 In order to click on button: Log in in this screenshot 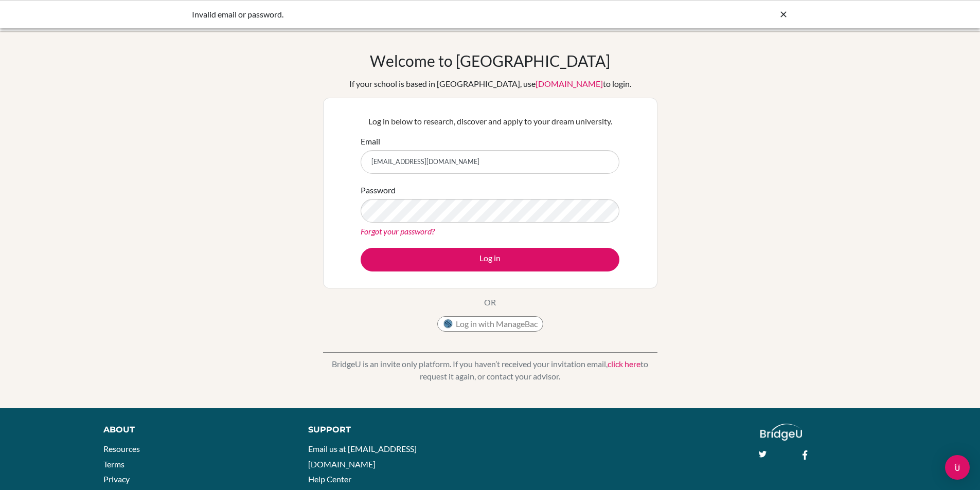, I will do `click(490, 260)`.